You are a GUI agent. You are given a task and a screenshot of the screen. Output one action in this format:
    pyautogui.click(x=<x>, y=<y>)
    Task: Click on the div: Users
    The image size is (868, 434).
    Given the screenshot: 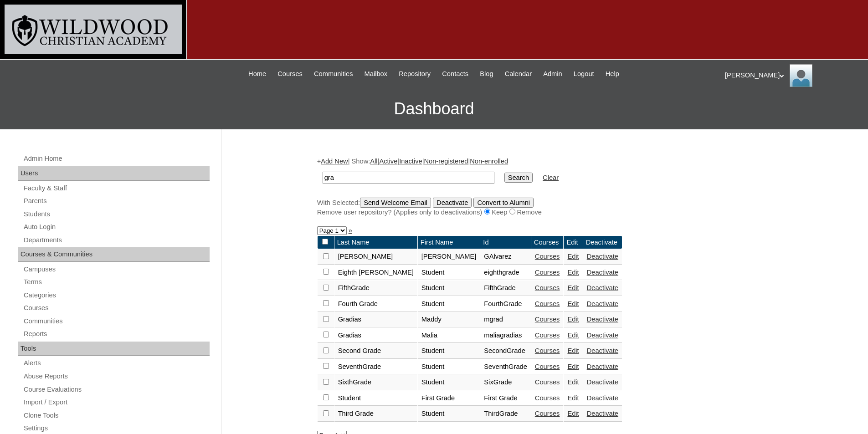 What is the action you would take?
    pyautogui.click(x=114, y=174)
    